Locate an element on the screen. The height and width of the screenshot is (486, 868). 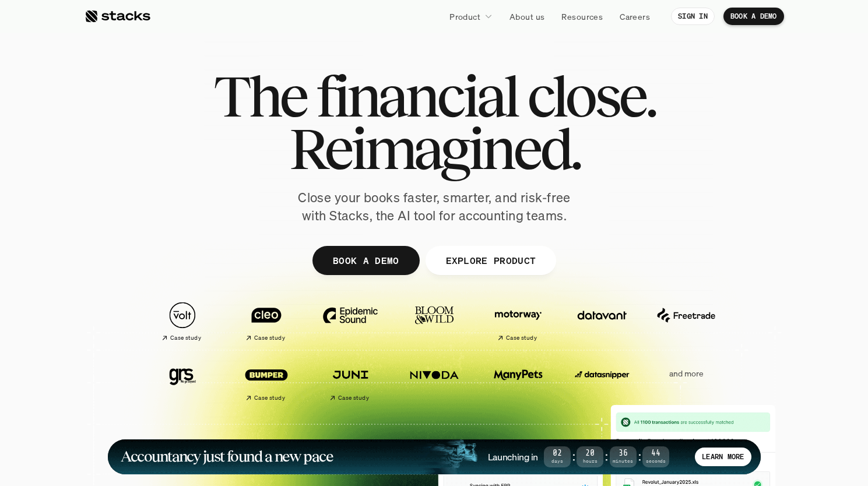
p: Resources is located at coordinates (582, 16).